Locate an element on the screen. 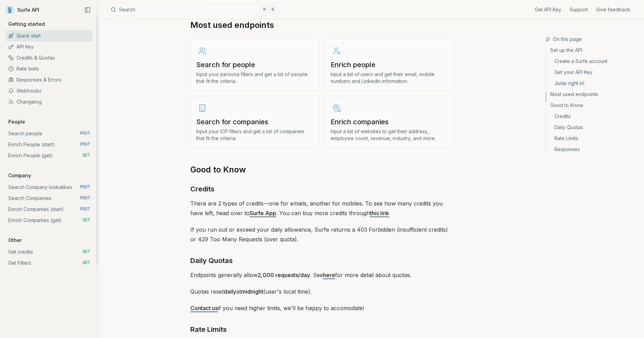 This screenshot has width=644, height=338. strong: midnight is located at coordinates (252, 291).